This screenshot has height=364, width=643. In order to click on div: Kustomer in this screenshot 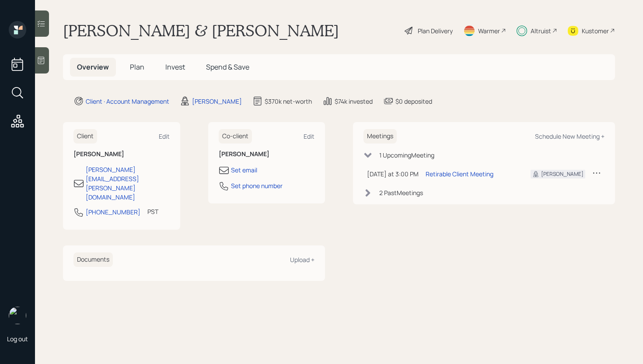, I will do `click(595, 31)`.